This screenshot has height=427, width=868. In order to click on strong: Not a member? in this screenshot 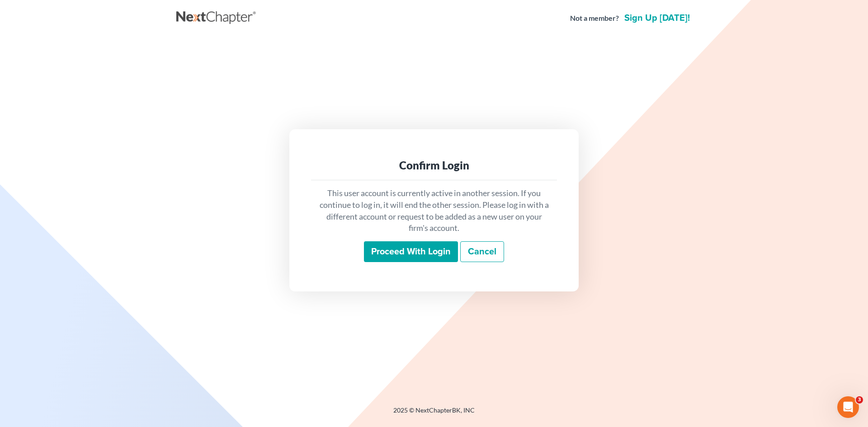, I will do `click(595, 18)`.